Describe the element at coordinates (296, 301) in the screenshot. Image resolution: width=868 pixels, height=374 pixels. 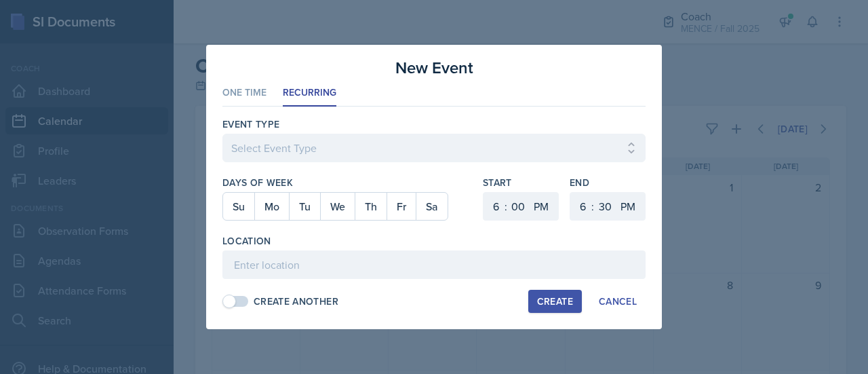
I see `div: Create Another` at that location.